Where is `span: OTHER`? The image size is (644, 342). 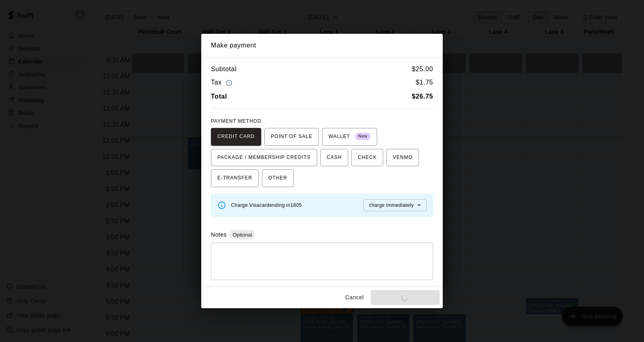
span: OTHER is located at coordinates (278, 178).